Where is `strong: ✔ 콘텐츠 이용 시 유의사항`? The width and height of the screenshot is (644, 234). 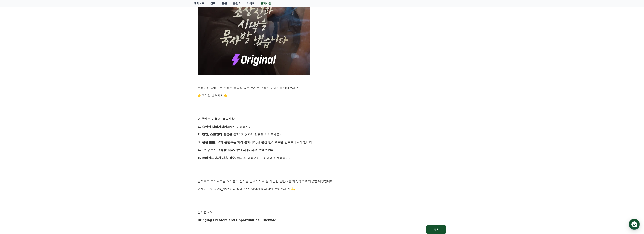 strong: ✔ 콘텐츠 이용 시 유의사항 is located at coordinates (216, 119).